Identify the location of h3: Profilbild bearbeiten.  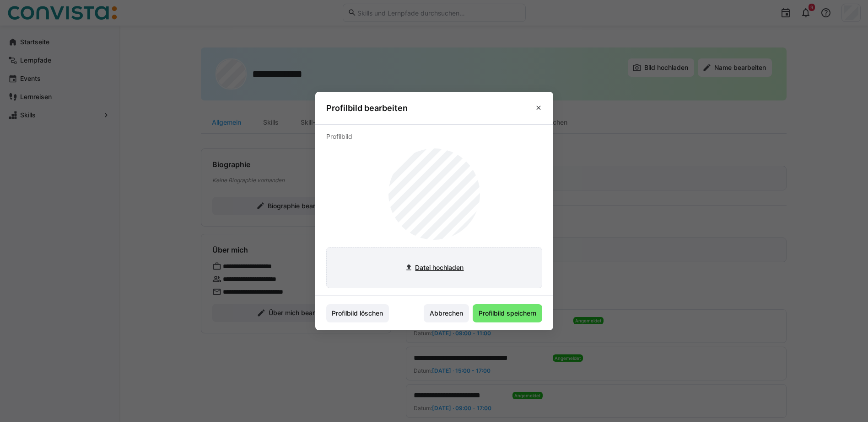
(367, 108).